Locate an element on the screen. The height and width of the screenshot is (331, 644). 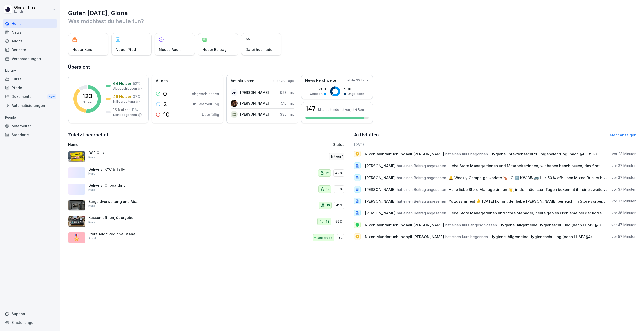
p: 500 is located at coordinates (354, 89).